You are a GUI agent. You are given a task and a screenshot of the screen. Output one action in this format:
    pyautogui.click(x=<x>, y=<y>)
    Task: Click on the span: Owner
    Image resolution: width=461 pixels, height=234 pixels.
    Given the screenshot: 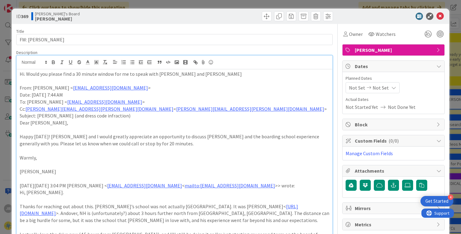 What is the action you would take?
    pyautogui.click(x=356, y=34)
    